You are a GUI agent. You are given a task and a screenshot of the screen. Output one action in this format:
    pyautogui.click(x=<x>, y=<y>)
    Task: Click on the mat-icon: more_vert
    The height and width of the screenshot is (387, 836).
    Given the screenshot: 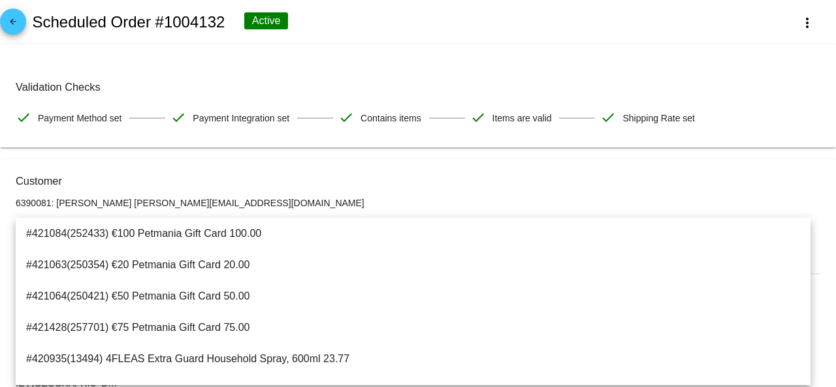 What is the action you would take?
    pyautogui.click(x=807, y=23)
    